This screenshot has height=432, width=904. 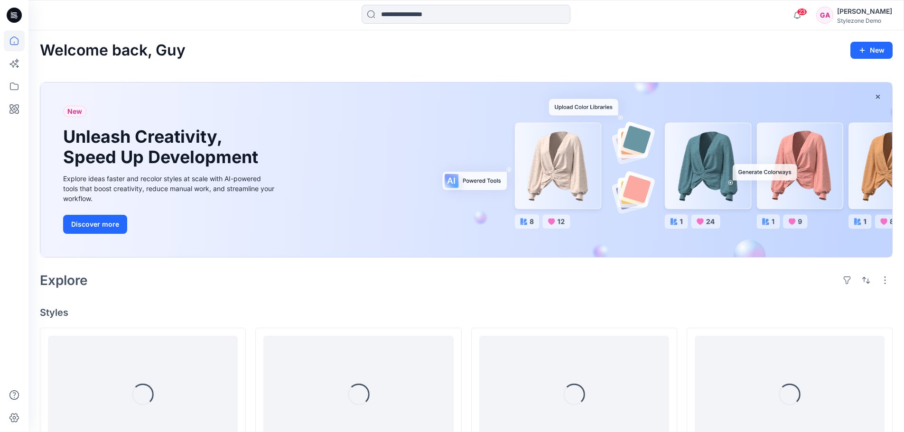 I want to click on h1: Unleash Creativity, Speed Up Development, so click(x=163, y=147).